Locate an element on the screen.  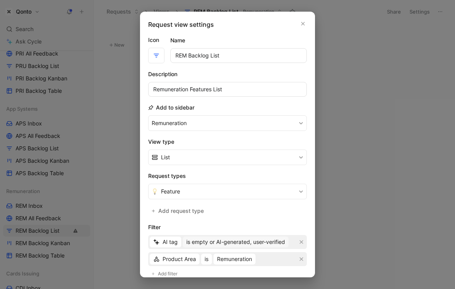
button: List is located at coordinates (228, 158).